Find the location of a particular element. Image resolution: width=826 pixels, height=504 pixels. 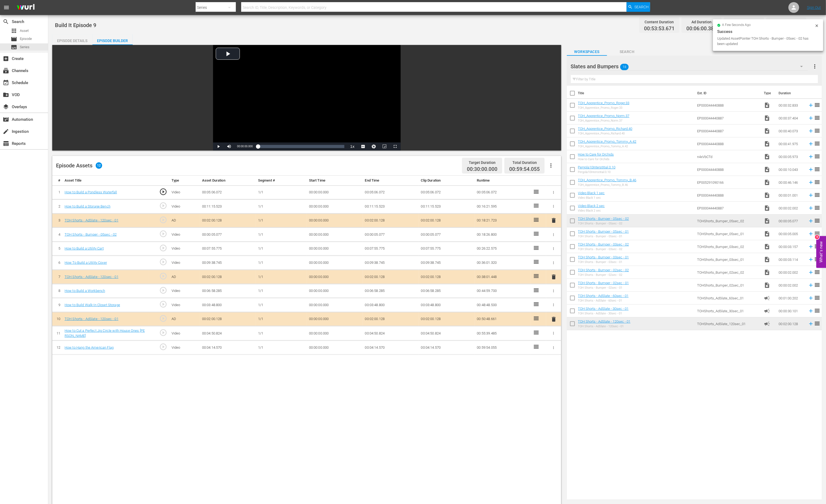

td: 00:00:10.043 is located at coordinates (792, 169).